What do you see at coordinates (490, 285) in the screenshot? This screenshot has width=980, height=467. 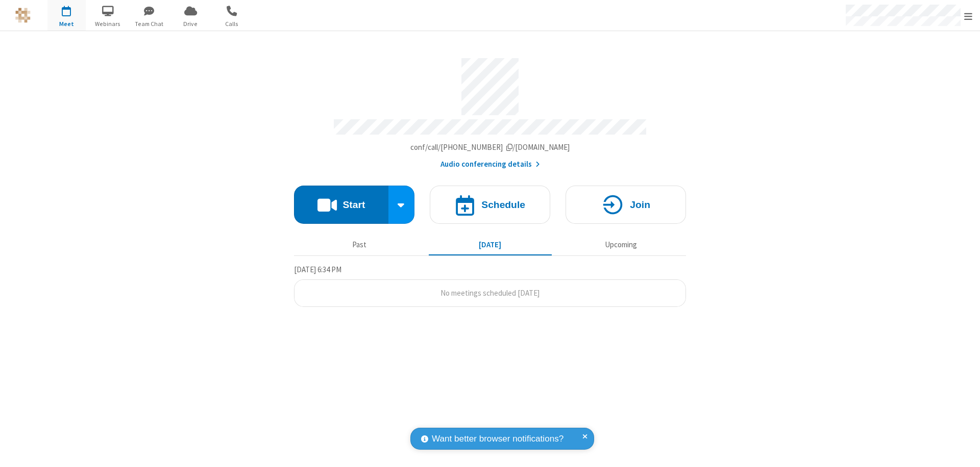 I see `section: Today's Meetings` at bounding box center [490, 285].